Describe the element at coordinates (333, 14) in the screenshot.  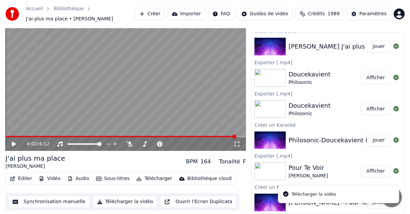
I see `span: 1989` at that location.